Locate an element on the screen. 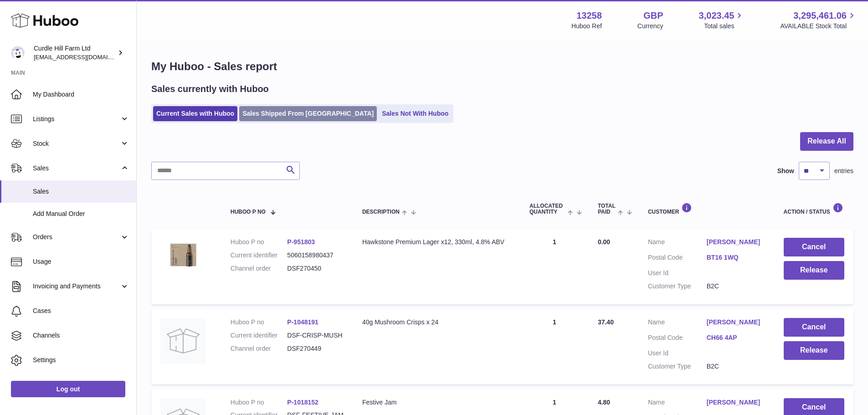  span: ALLOCATED Quantity is located at coordinates (548, 209).